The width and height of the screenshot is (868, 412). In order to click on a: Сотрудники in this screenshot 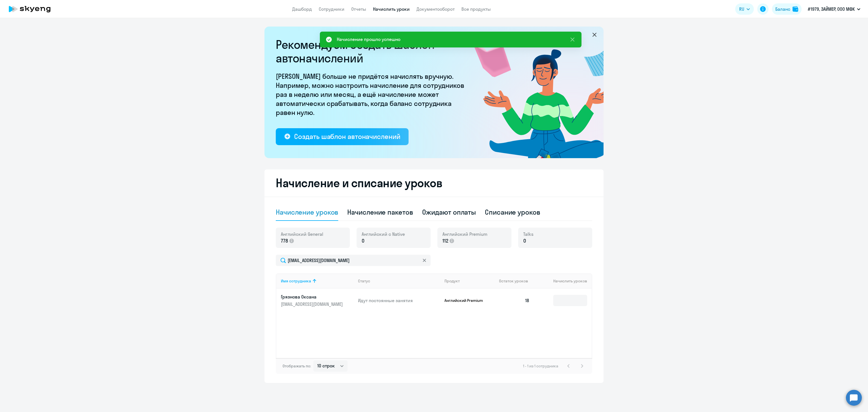, I will do `click(331, 9)`.